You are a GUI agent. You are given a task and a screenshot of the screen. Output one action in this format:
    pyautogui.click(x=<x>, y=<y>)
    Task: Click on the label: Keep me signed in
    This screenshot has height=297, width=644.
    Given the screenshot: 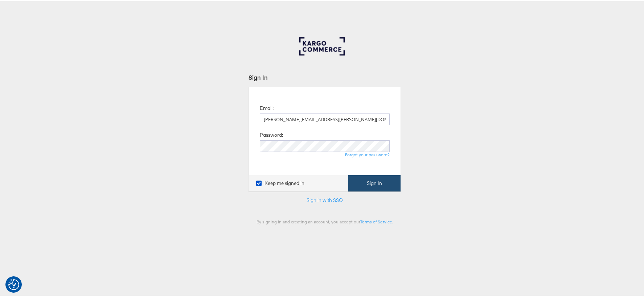 What is the action you would take?
    pyautogui.click(x=280, y=182)
    